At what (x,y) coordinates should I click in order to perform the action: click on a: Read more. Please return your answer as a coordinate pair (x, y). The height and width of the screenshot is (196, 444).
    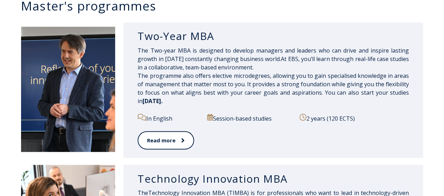
    Looking at the image, I should click on (166, 140).